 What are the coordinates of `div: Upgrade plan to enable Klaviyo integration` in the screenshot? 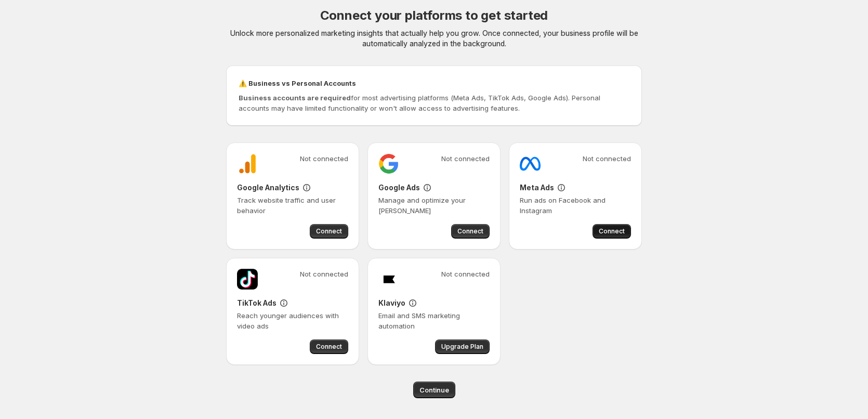 It's located at (462, 347).